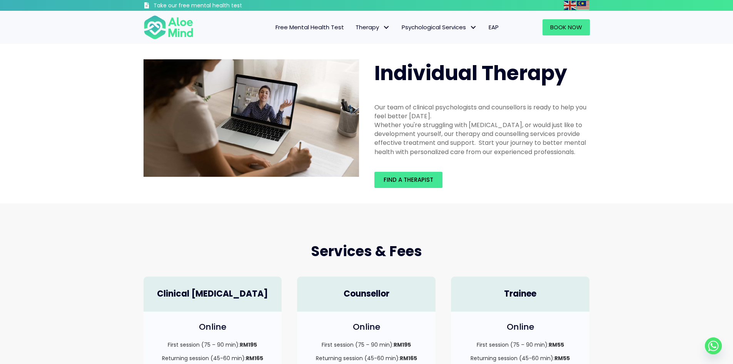 This screenshot has height=364, width=733. I want to click on span: Find a therapist, so click(408, 179).